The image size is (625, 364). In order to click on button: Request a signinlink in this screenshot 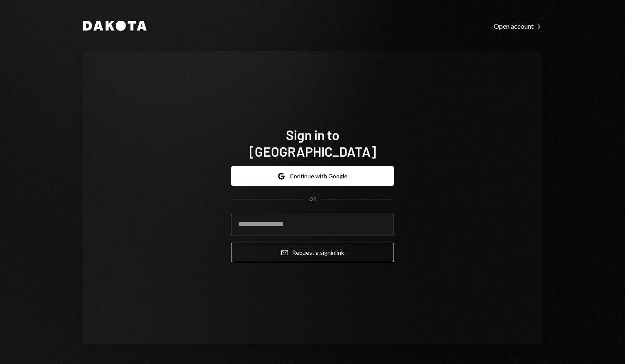, I will do `click(312, 252)`.